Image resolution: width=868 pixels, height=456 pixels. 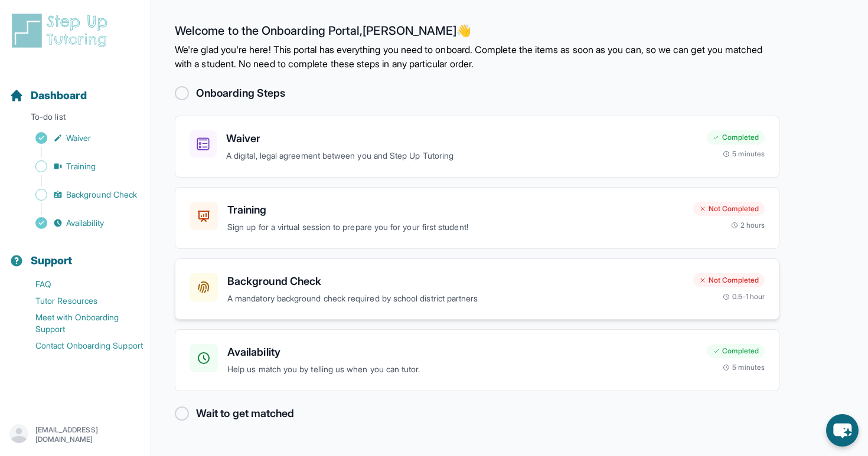 I want to click on span: Training, so click(x=81, y=166).